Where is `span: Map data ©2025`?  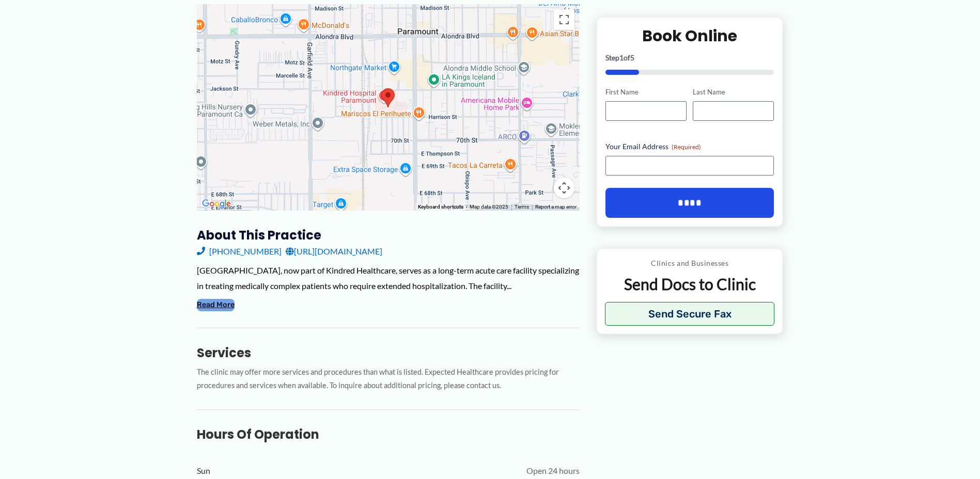 span: Map data ©2025 is located at coordinates (488, 206).